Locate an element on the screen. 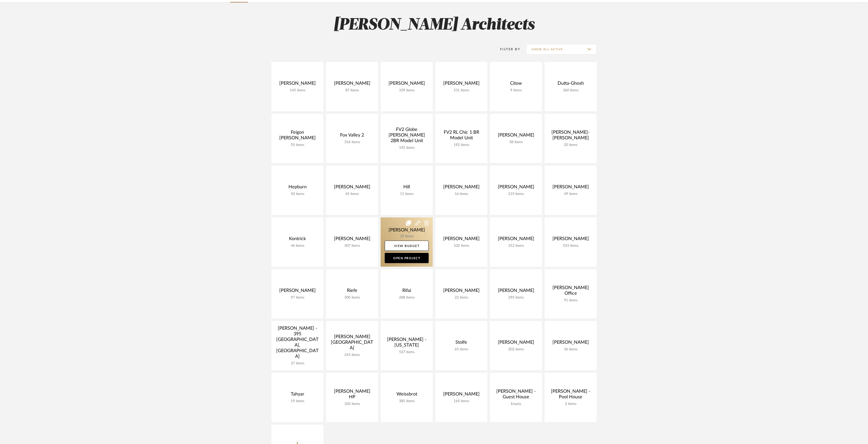 This screenshot has width=868, height=444. div: 531 items is located at coordinates (461, 90).